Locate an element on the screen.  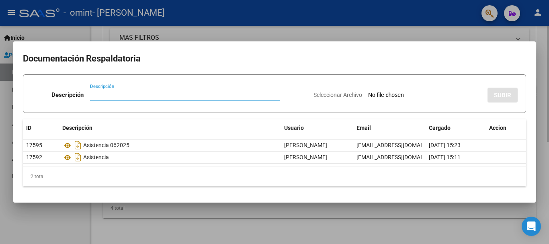
span: Email is located at coordinates (363, 128).